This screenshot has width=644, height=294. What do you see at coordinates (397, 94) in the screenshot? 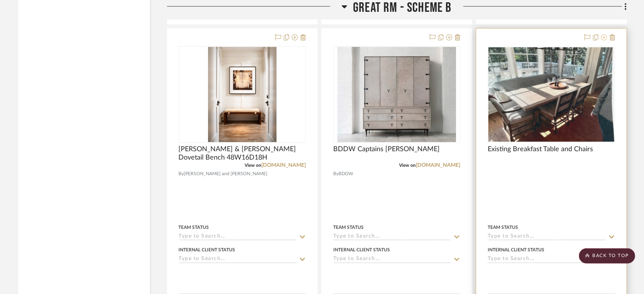
I see `img: BDDW Captains Hutch` at bounding box center [397, 94].